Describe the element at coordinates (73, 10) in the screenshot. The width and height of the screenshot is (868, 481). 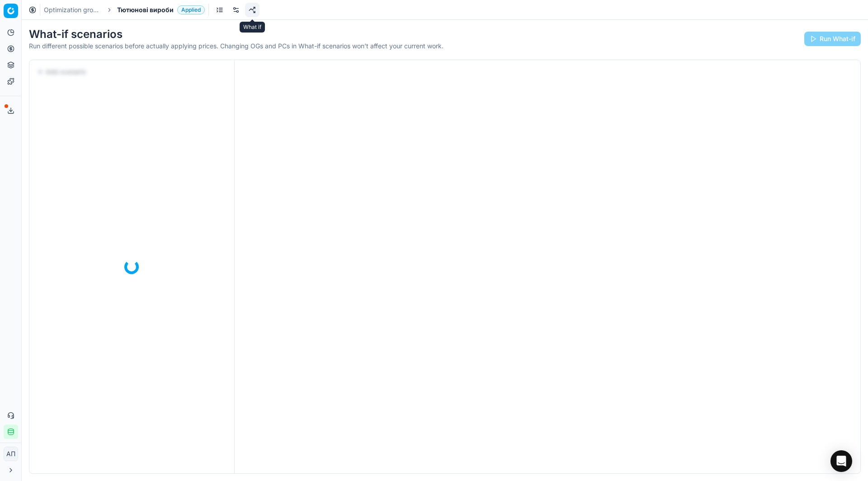
I see `a: Optimization groups` at that location.